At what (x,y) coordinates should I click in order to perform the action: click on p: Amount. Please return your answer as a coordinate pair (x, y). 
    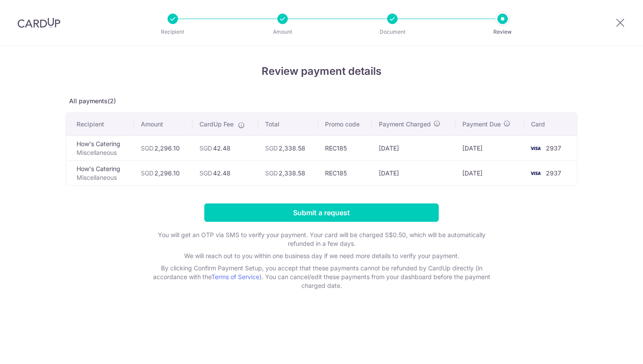
    Looking at the image, I should click on (283, 32).